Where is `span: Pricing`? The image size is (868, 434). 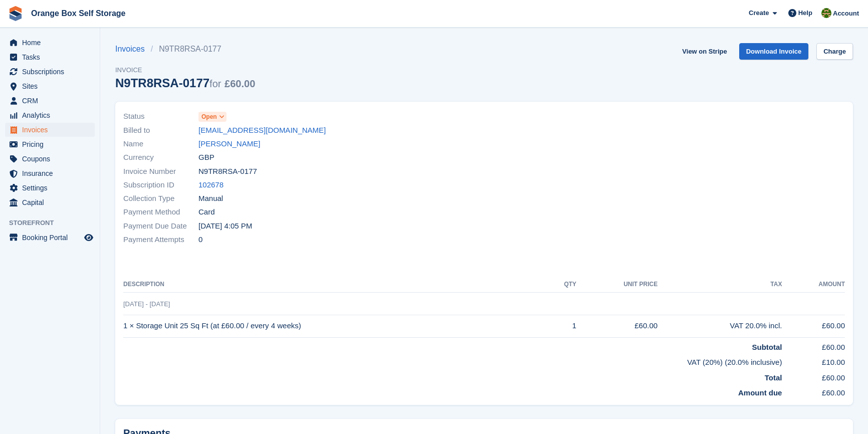 span: Pricing is located at coordinates (52, 144).